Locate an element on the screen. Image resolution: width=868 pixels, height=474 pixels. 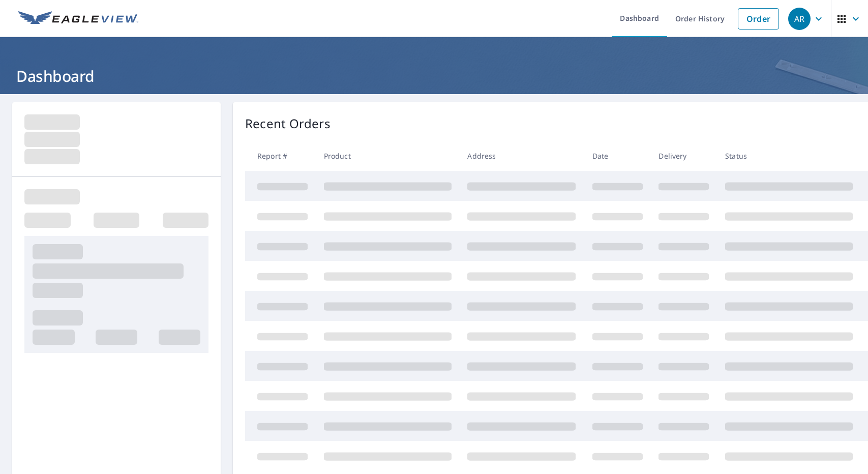
th: Status is located at coordinates (788, 156).